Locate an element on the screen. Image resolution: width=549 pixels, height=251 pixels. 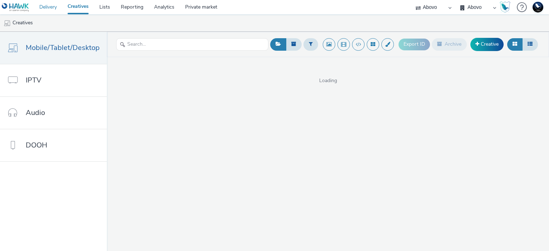
button: Export ID is located at coordinates (414, 44).